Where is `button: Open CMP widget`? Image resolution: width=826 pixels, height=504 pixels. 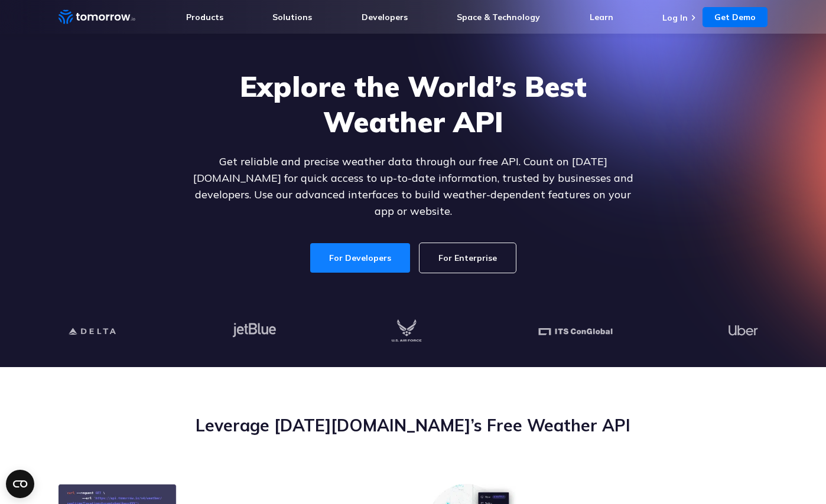
button: Open CMP widget is located at coordinates (20, 484).